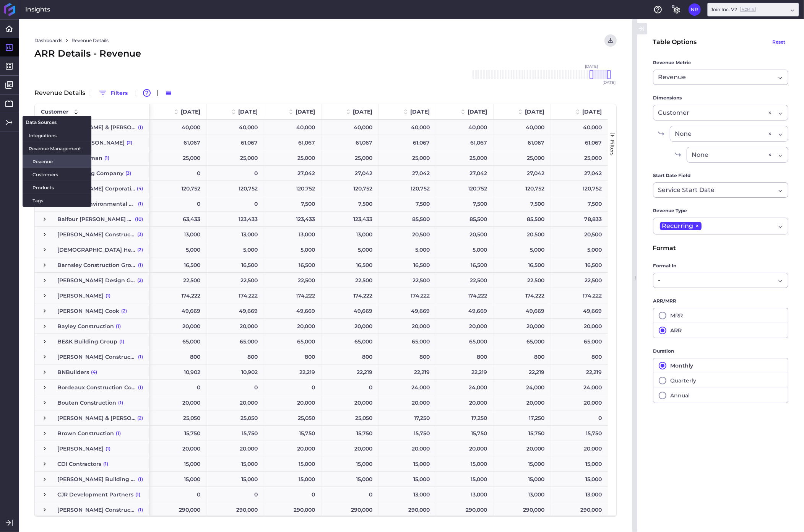 This screenshot has width=804, height=532. I want to click on span: Revenue Metric, so click(671, 63).